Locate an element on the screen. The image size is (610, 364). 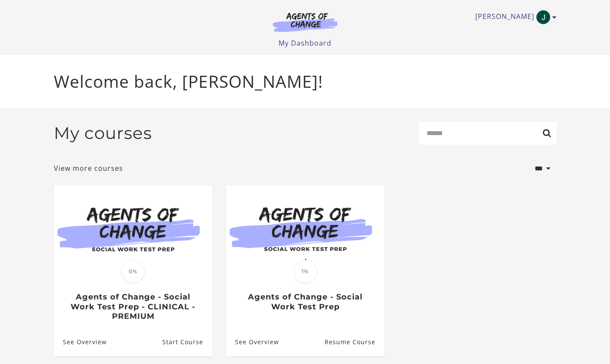
h3: Agents of Change - Social Work Test Prep is located at coordinates (305, 302).